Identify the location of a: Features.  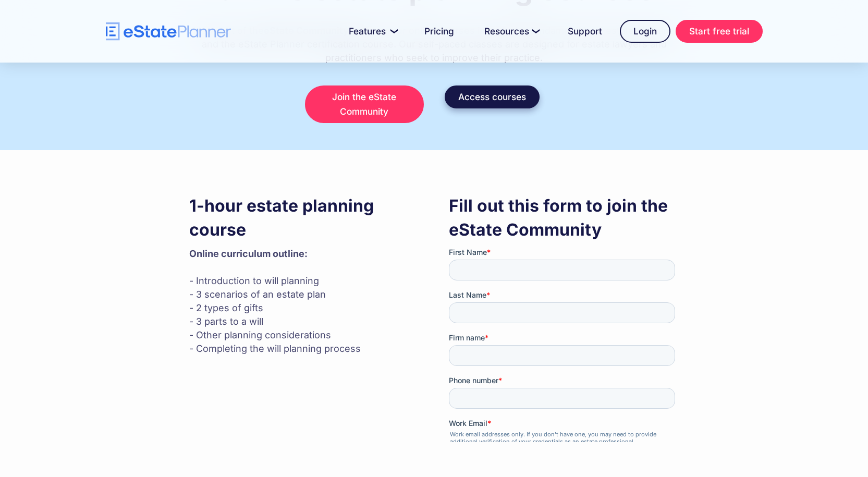
(371, 31).